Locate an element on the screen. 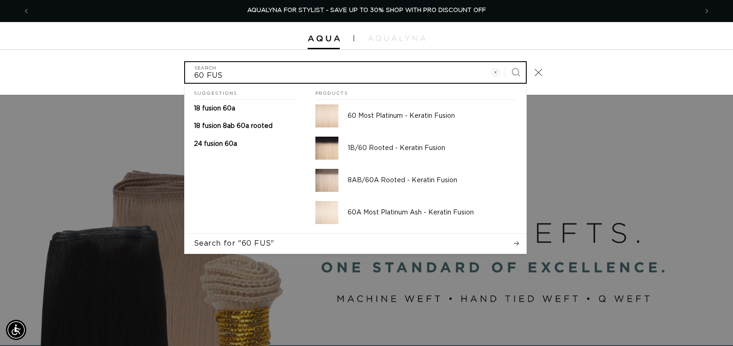 This screenshot has width=733, height=346. img: aqualyna.com is located at coordinates (396, 38).